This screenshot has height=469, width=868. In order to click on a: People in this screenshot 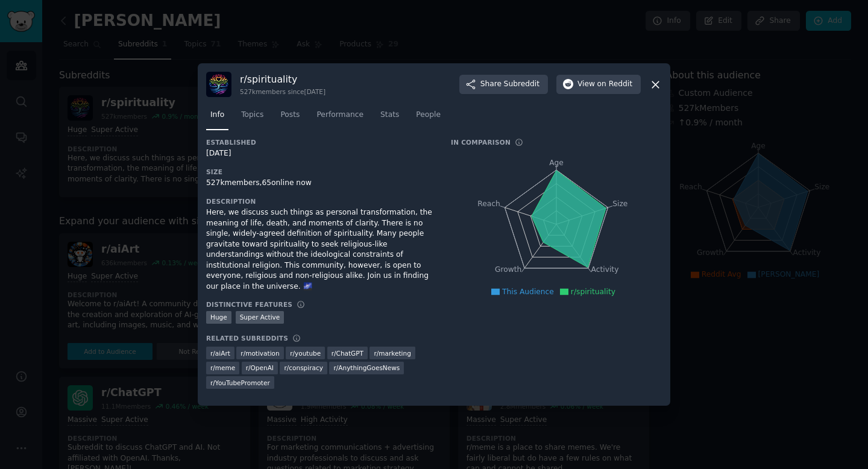, I will do `click(428, 117)`.